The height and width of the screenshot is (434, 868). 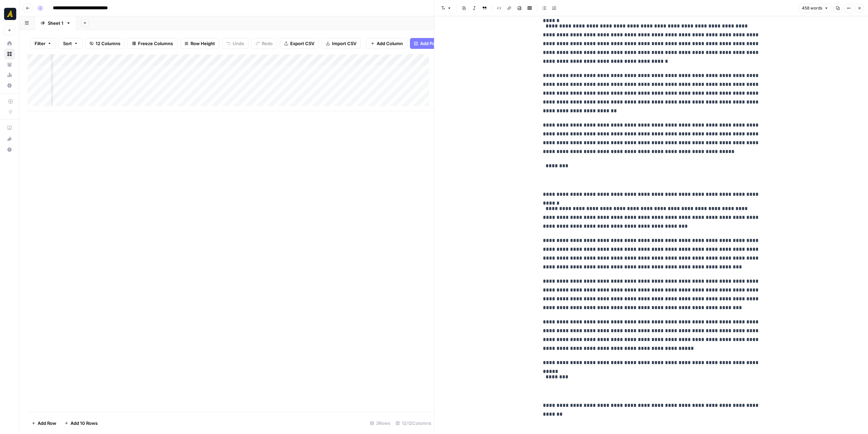 I want to click on button: Add 10 Rows, so click(x=81, y=423).